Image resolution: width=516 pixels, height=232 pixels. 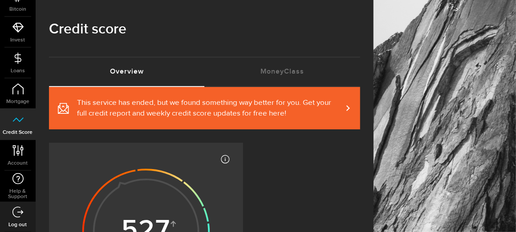 I want to click on a: This service has ended, but we found something way better for you. Get your full credit report an..., so click(x=204, y=108).